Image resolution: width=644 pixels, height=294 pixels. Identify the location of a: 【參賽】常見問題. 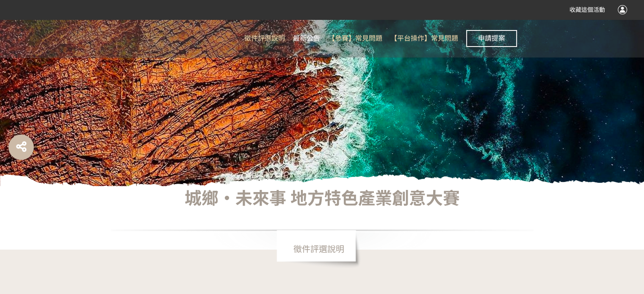
(355, 39).